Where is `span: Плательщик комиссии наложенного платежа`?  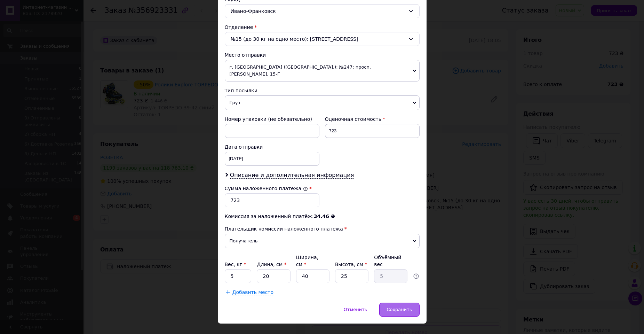
span: Плательщик комиссии наложенного платежа is located at coordinates (284, 229).